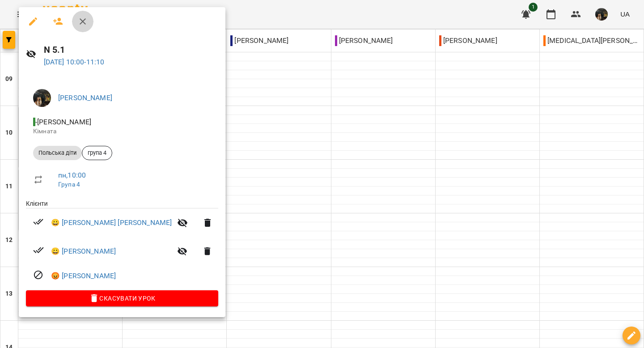  What do you see at coordinates (97, 153) in the screenshot?
I see `div: група 4` at bounding box center [97, 153].